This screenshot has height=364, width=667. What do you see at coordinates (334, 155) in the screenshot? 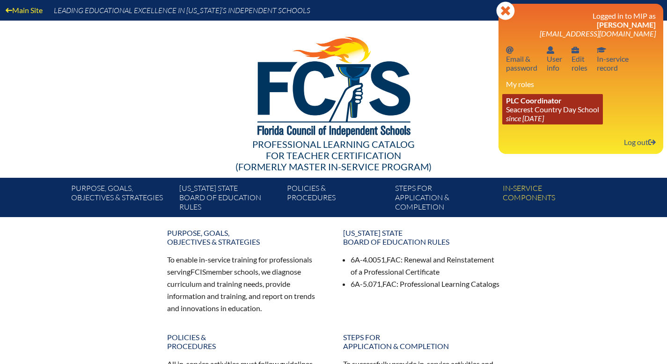
I see `div: Professional Learning Catalog (formerly Master In-service Program)` at bounding box center [334, 155].